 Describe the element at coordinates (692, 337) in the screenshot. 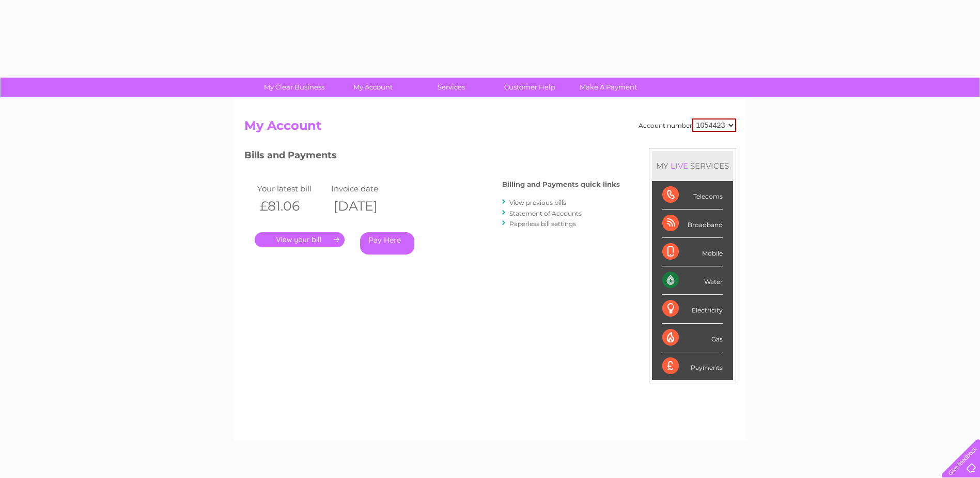

I see `div: Gas` at that location.